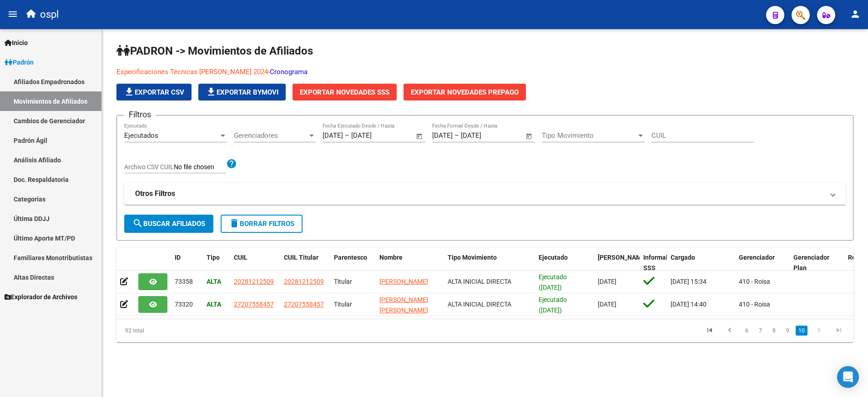 The width and height of the screenshot is (868, 397). Describe the element at coordinates (155, 193) in the screenshot. I see `strong: Otros Filtros` at that location.